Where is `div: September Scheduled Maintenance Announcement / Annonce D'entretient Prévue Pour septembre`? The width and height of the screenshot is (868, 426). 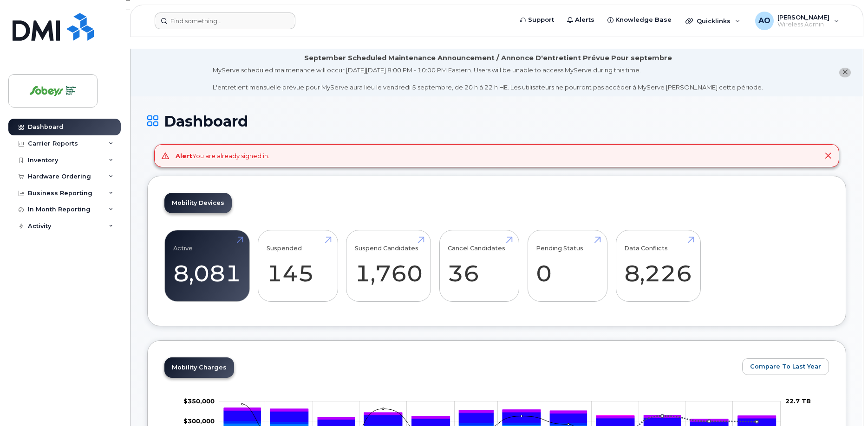 div: September Scheduled Maintenance Announcement / Annonce D'entretient Prévue Pour septembre is located at coordinates (488, 58).